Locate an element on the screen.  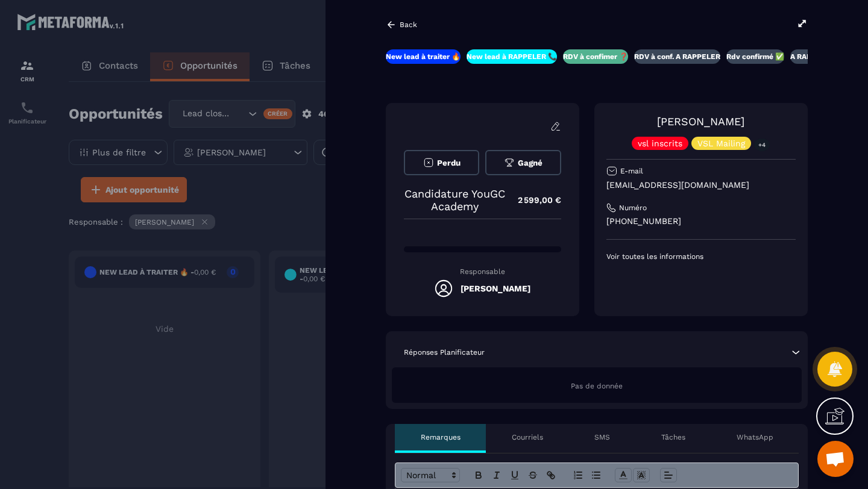
p: Réponses Planificateur is located at coordinates (445, 352).